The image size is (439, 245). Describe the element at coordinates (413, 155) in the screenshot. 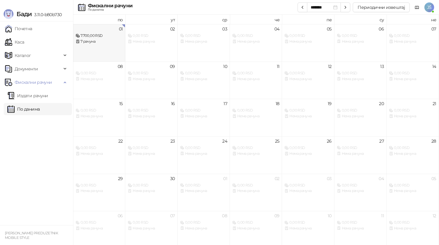

I see `td: 2025-09-28` at that location.